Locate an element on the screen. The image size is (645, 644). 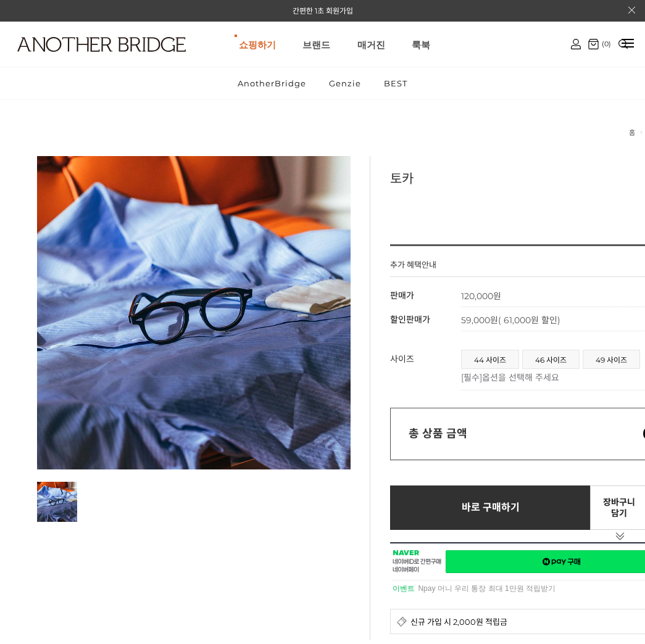
span: 46 사이즈 is located at coordinates (550, 359).